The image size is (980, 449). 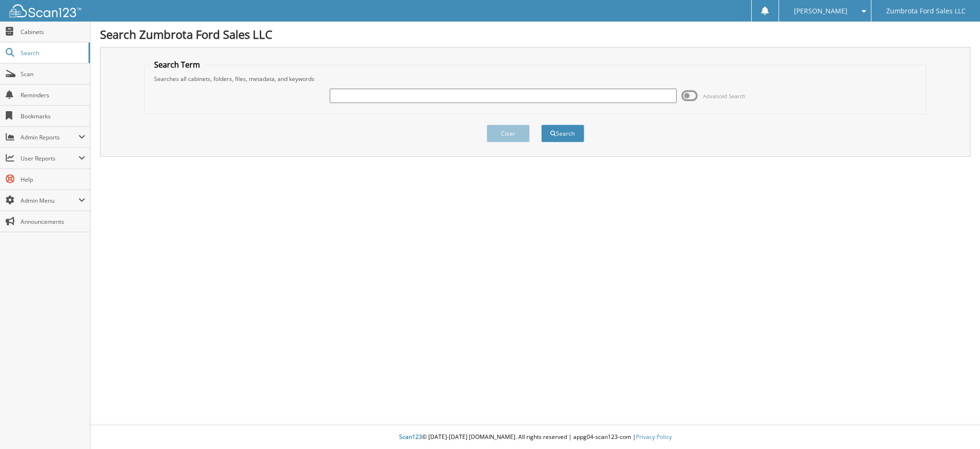 I want to click on div: Chat Widget, so click(x=956, y=425).